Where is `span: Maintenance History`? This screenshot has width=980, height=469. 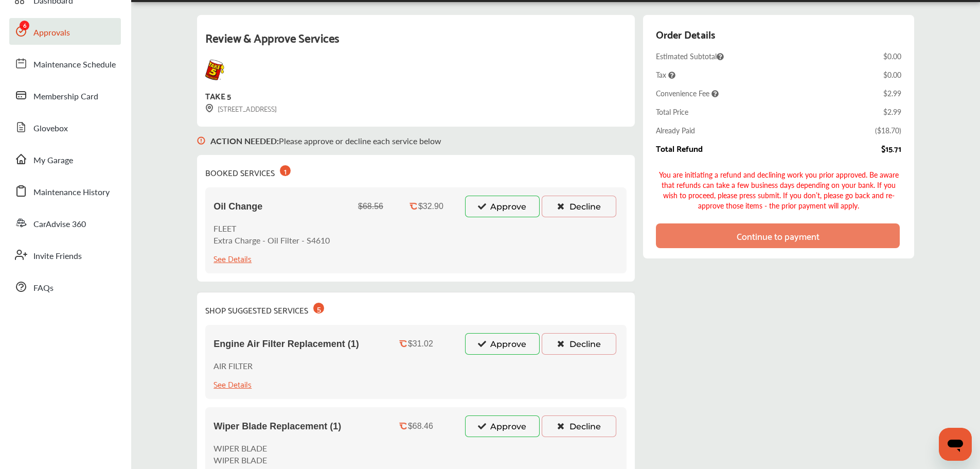
span: Maintenance History is located at coordinates (72, 192).